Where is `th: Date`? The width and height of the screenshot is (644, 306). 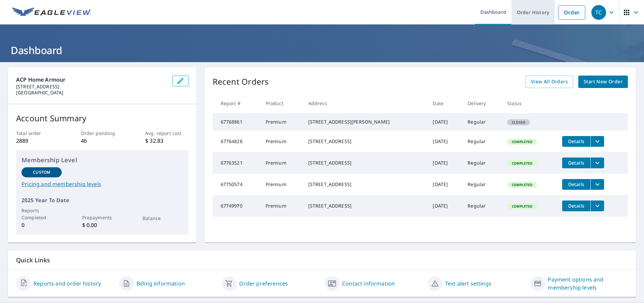
th: Date is located at coordinates (445, 103).